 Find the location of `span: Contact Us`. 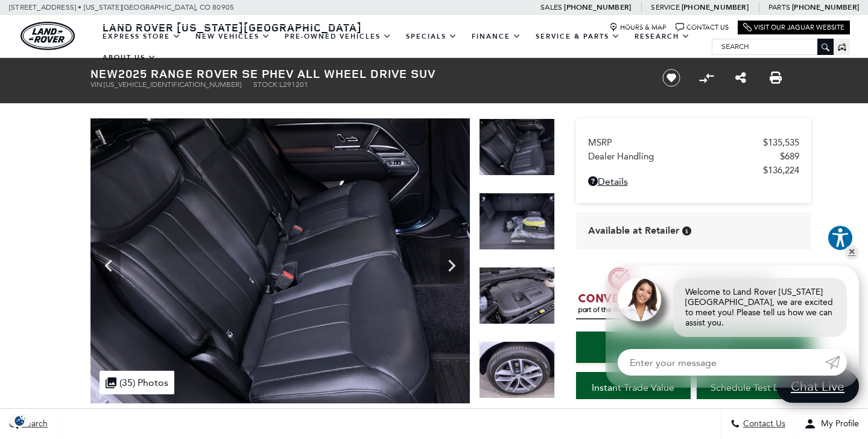

span: Contact Us is located at coordinates (763, 424).